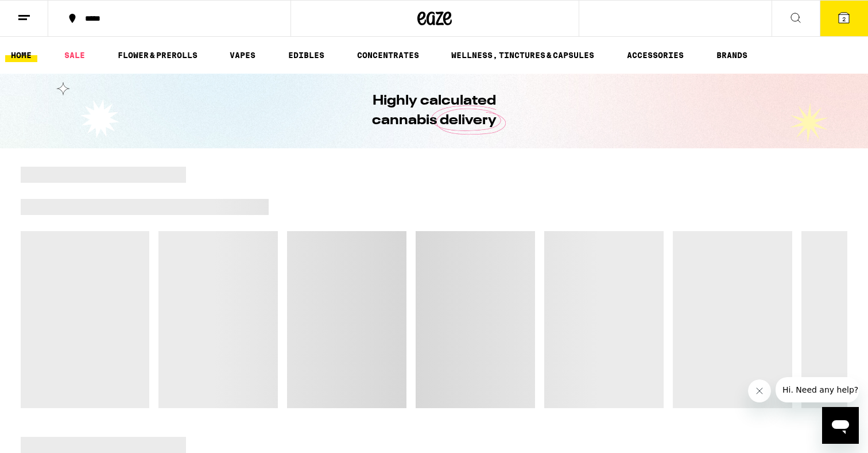 This screenshot has width=868, height=453. Describe the element at coordinates (45, 13) in the screenshot. I see `span: Hi. Need any help?` at that location.